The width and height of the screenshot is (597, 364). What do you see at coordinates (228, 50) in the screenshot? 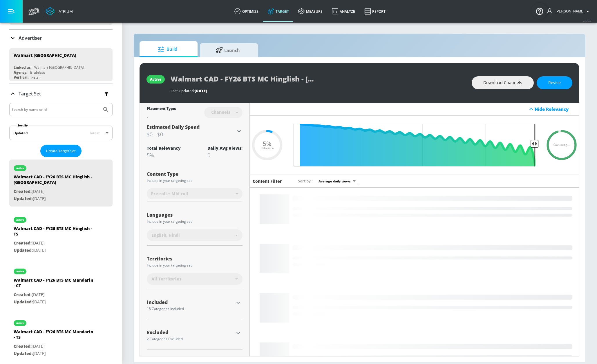
I see `span: Launch` at bounding box center [228, 50].